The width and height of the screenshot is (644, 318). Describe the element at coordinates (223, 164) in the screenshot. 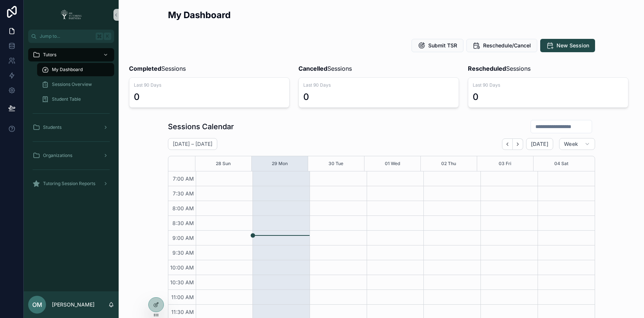

I see `div: 28 Sun` at that location.